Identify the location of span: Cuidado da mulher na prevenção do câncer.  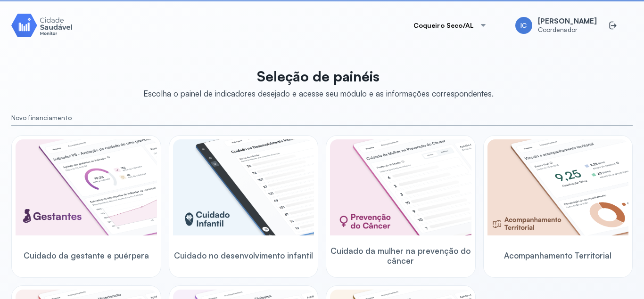
(401, 255).